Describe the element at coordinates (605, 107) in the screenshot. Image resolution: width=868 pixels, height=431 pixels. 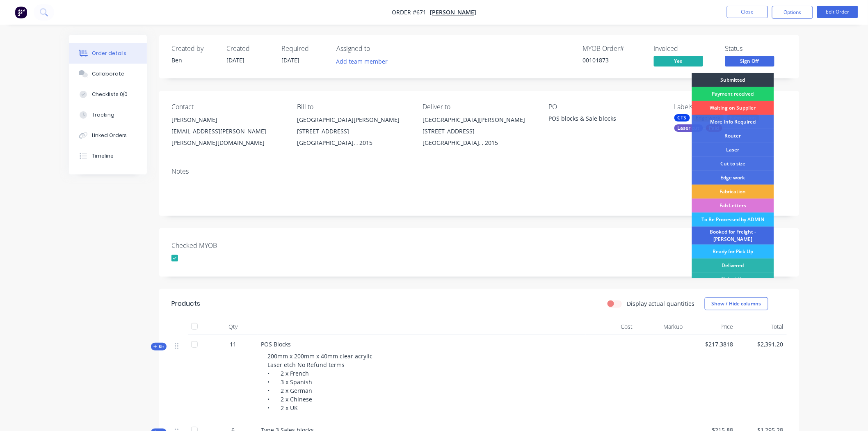
I see `div: PO` at that location.